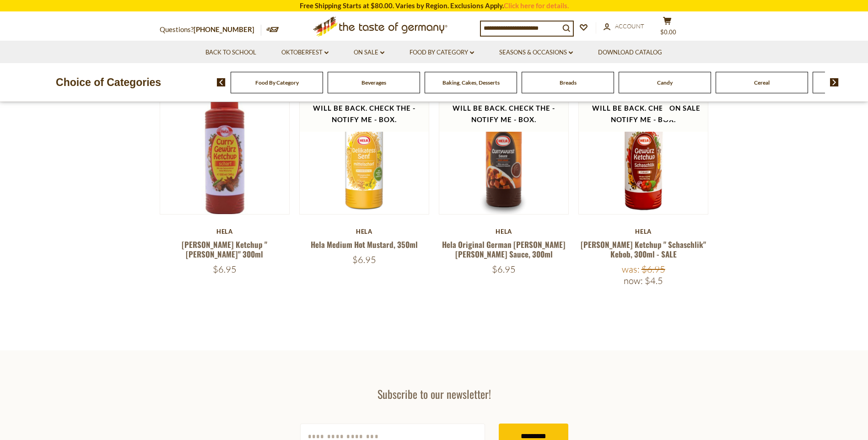  Describe the element at coordinates (762, 82) in the screenshot. I see `span: Cereal` at that location.